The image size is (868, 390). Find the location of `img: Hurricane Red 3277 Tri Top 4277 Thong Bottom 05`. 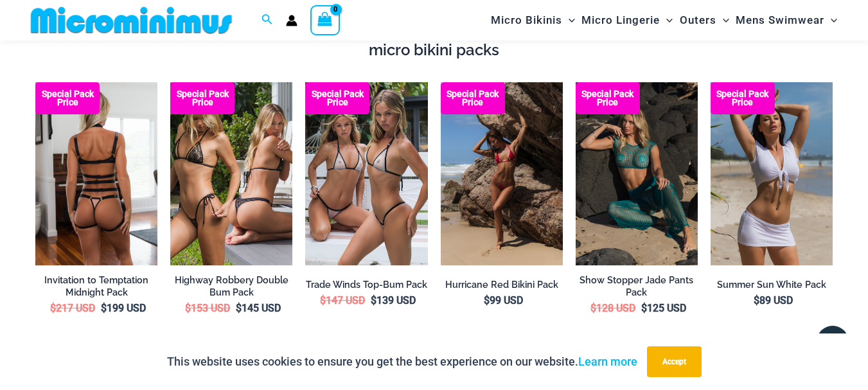

img: Hurricane Red 3277 Tri Top 4277 Thong Bottom 05 is located at coordinates (502, 174).